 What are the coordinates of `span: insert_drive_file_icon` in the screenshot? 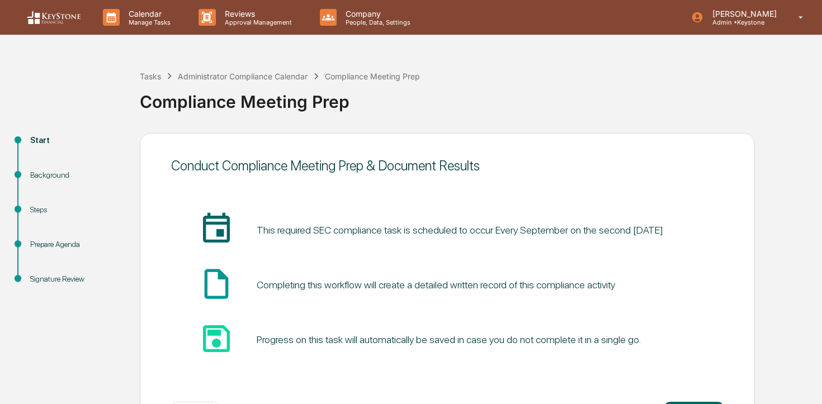 It's located at (216, 284).